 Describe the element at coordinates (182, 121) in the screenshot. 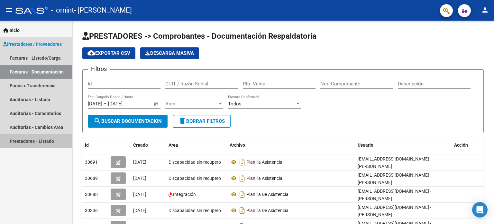

I see `mat-icon: delete` at that location.